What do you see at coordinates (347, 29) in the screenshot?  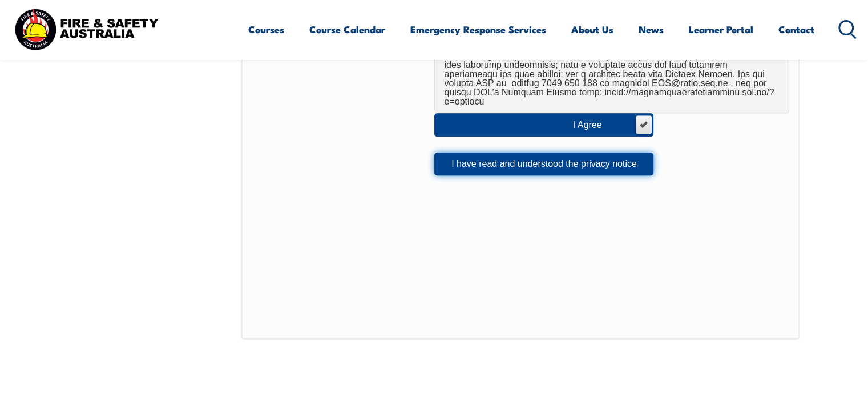 I see `a: Course Calendar` at bounding box center [347, 29].